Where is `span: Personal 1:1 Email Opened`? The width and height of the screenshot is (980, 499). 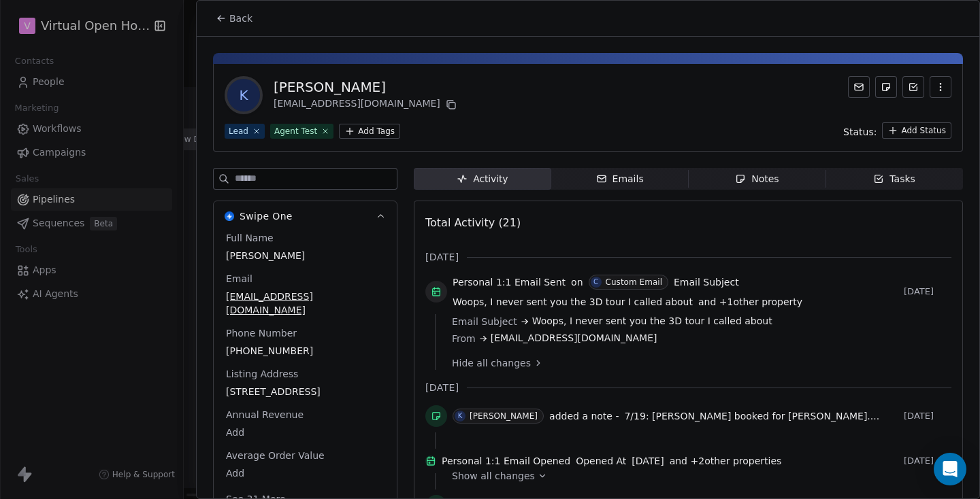 span: Personal 1:1 Email Opened is located at coordinates (506, 461).